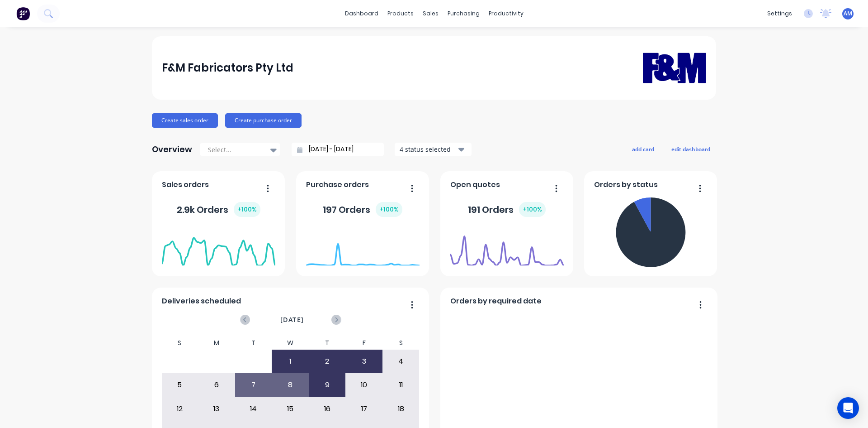 The width and height of the screenshot is (868, 428). What do you see at coordinates (364, 343) in the screenshot?
I see `div: F` at bounding box center [364, 343].